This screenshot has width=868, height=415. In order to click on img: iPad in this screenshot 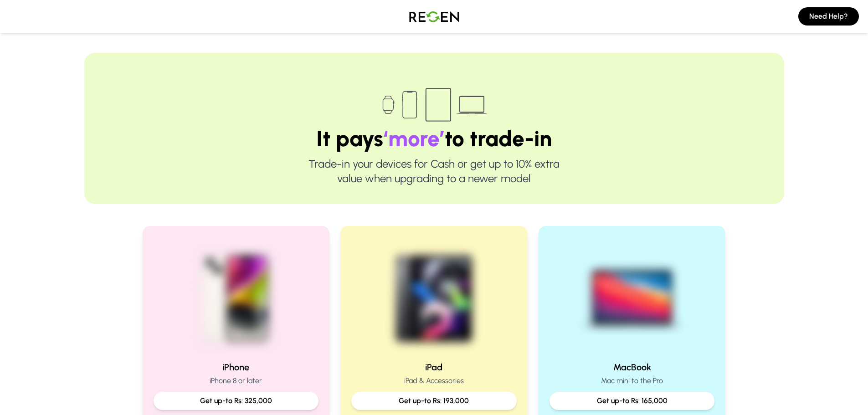, I will do `click(434, 295)`.